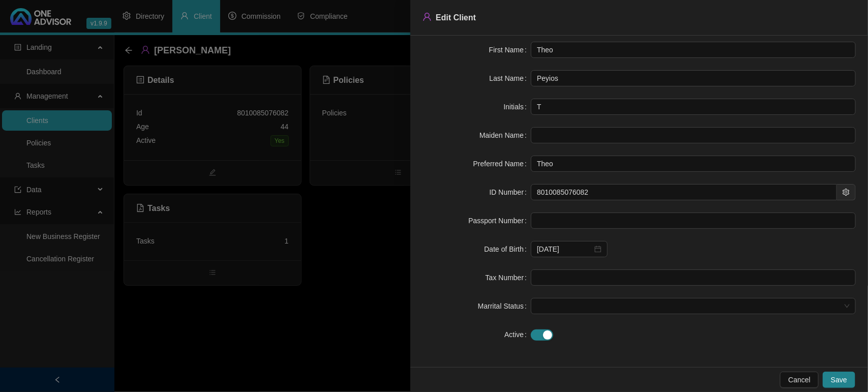 This screenshot has width=868, height=392. Describe the element at coordinates (505, 136) in the screenshot. I see `label: Maiden Name` at that location.